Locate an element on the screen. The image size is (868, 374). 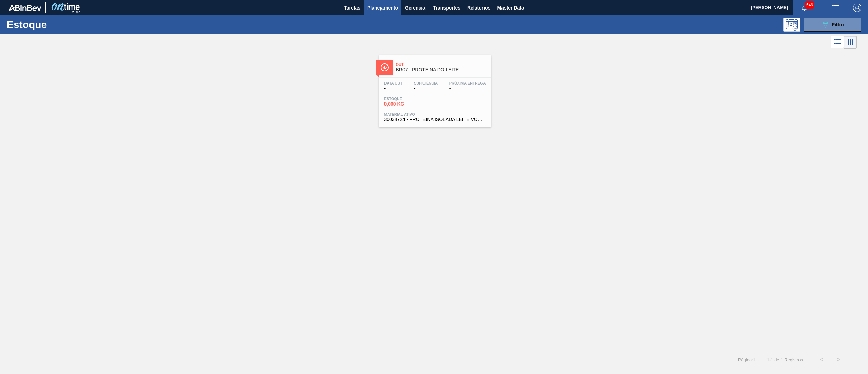
h1: Estoque is located at coordinates (60, 25).